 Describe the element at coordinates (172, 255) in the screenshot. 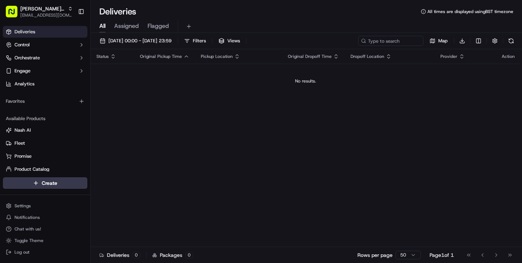

I see `div: Packages` at that location.